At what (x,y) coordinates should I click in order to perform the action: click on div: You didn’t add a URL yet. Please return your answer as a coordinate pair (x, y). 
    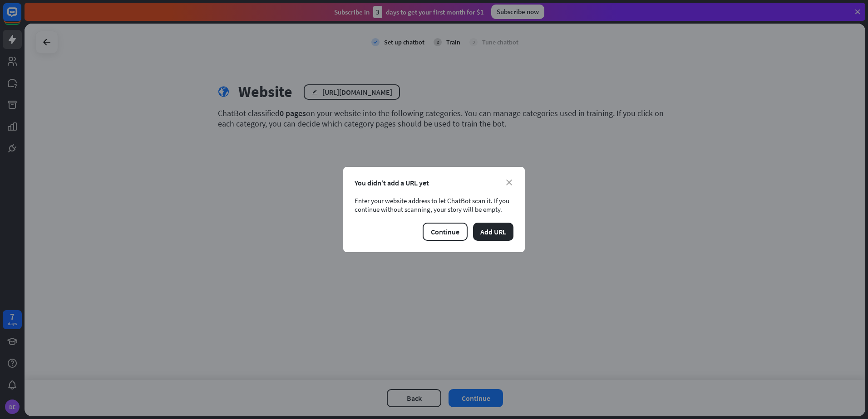
    Looking at the image, I should click on (434, 183).